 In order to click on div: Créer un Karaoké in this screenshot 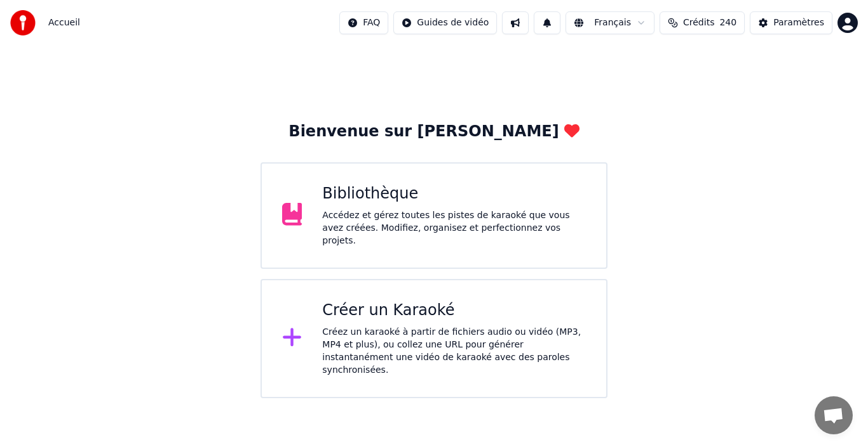, I will do `click(454, 311)`.